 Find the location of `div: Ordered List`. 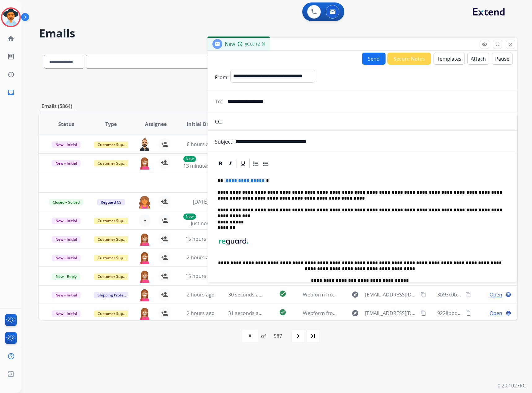

div: Ordered List is located at coordinates (255, 164).